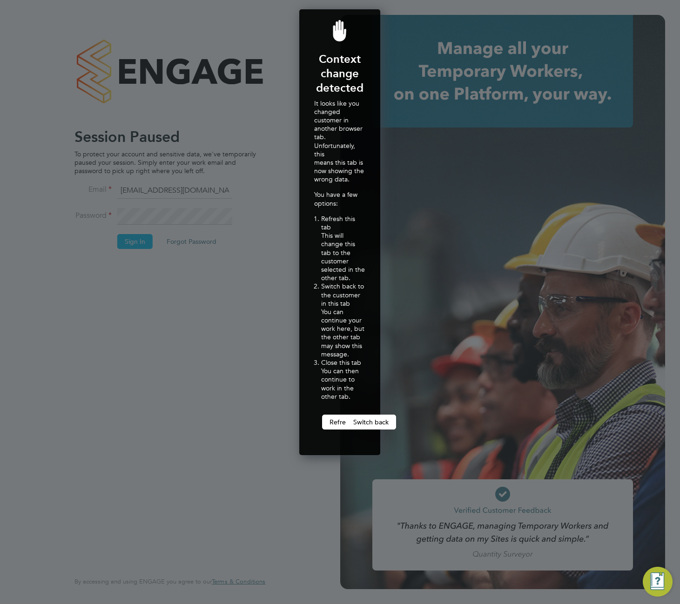 This screenshot has height=604, width=680. I want to click on h2: Context change detected, so click(340, 74).